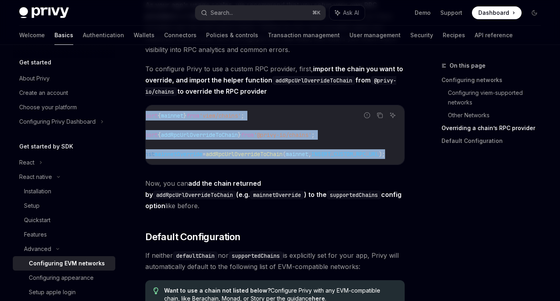 This screenshot has width=560, height=301. I want to click on span: Now, you can like before., so click(275, 194).